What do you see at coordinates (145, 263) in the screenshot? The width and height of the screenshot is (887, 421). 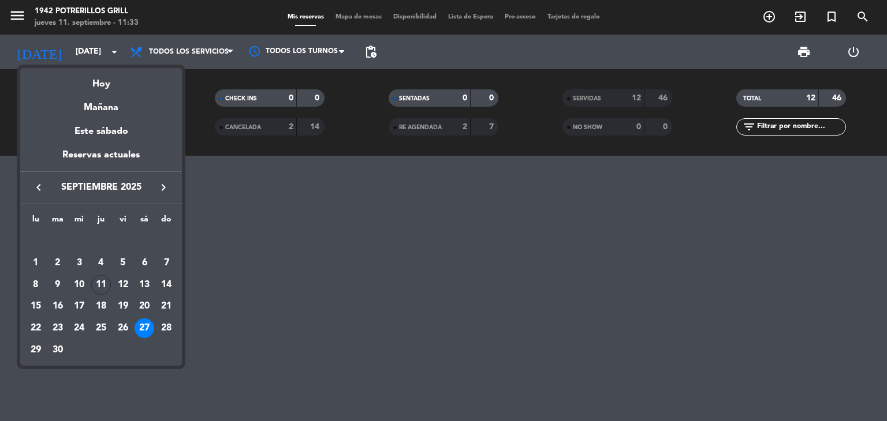 I see `td: 6 de septiembre de 2025` at bounding box center [145, 263].